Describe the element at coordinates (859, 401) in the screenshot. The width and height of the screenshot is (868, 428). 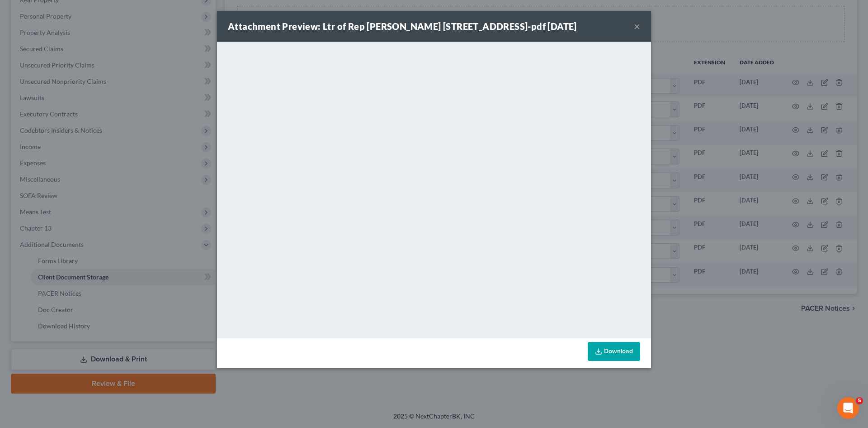
I see `span: 5` at that location.